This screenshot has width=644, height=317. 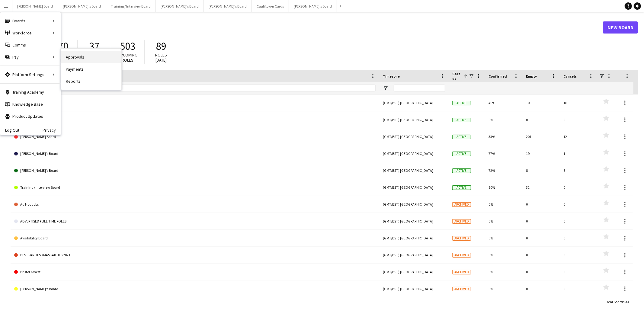 What do you see at coordinates (195, 205) in the screenshot?
I see `a: Ad Hoc Jobs` at bounding box center [195, 205].